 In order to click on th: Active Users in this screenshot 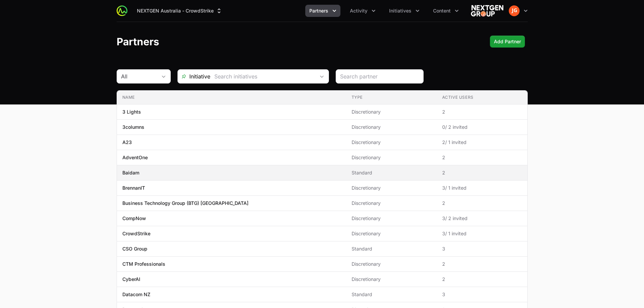, I will do `click(482, 98)`.